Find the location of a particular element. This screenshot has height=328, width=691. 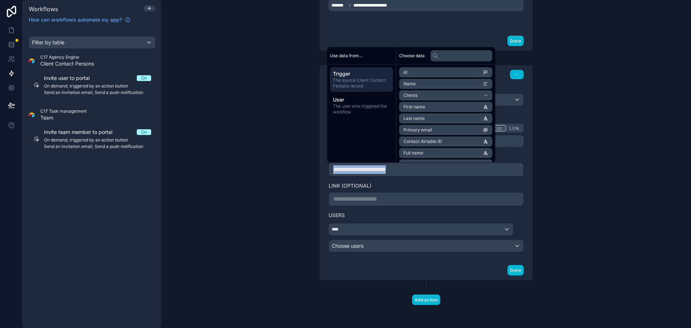

span: Use data from... is located at coordinates (346, 56).